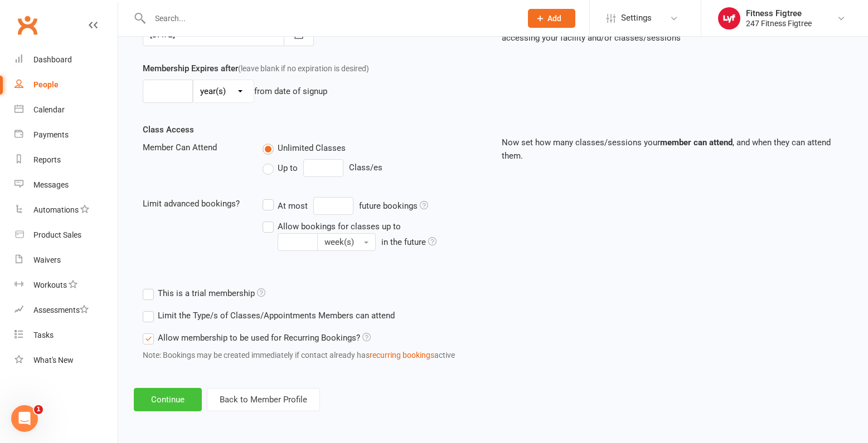 This screenshot has height=443, width=868. Describe the element at coordinates (194, 204) in the screenshot. I see `div: Limit advanced bookings?` at that location.